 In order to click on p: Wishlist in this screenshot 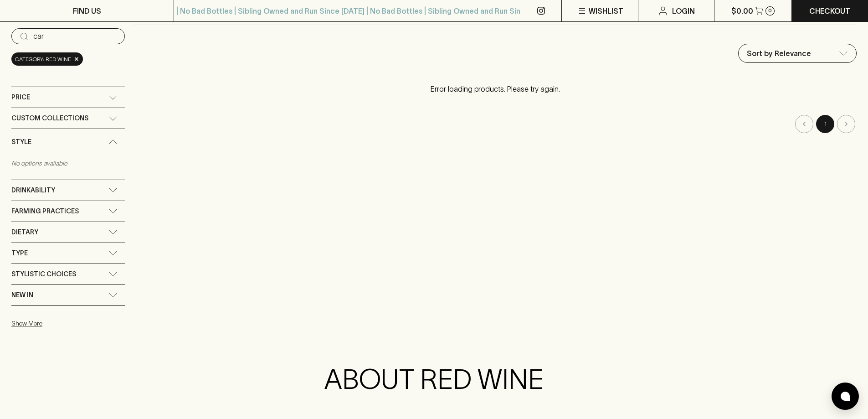, I will do `click(605, 11)`.